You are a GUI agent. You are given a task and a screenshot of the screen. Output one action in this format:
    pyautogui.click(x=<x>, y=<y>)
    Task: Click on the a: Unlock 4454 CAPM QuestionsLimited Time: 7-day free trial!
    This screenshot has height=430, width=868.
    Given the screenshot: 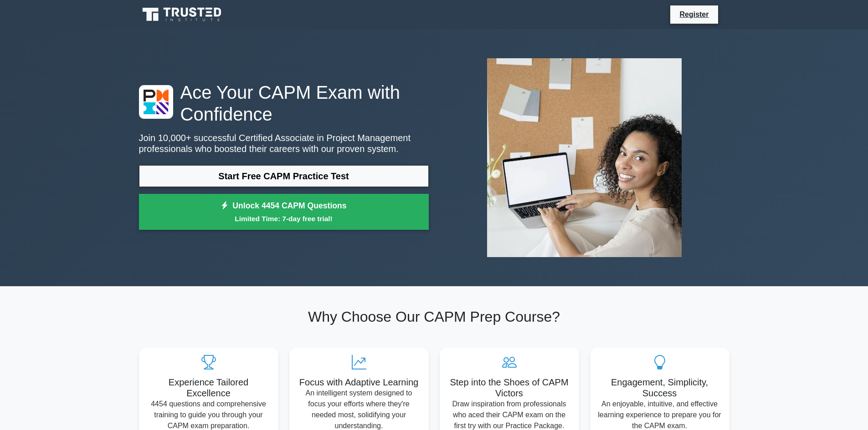 What is the action you would take?
    pyautogui.click(x=284, y=212)
    